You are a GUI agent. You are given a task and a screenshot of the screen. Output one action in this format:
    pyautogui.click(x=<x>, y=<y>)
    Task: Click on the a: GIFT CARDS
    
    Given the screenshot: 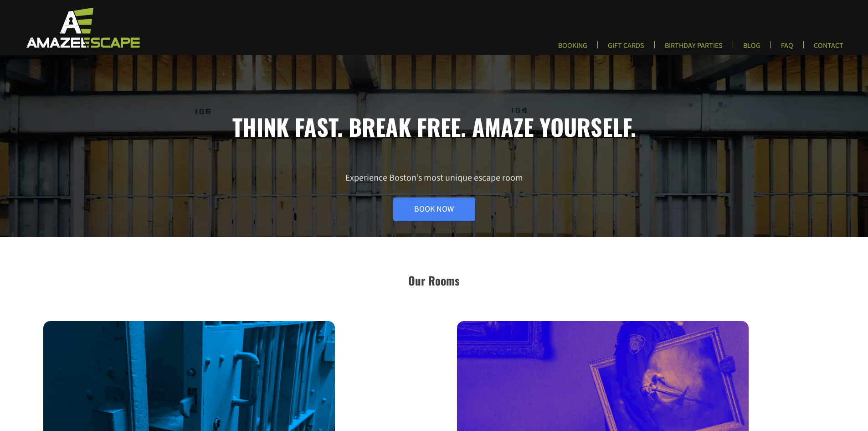 What is the action you would take?
    pyautogui.click(x=626, y=49)
    